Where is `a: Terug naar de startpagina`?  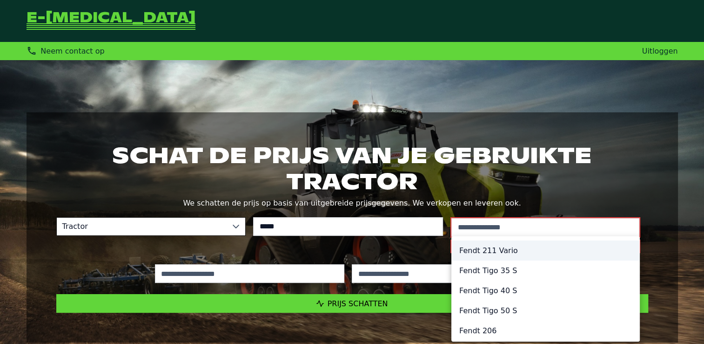 a: Terug naar de startpagina is located at coordinates (111, 21).